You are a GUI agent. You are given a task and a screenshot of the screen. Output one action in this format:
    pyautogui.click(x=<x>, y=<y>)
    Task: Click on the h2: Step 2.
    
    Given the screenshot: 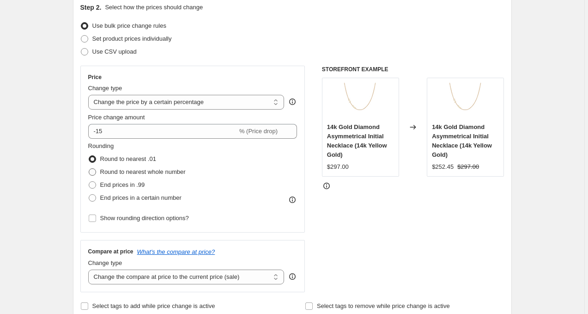 What is the action you would take?
    pyautogui.click(x=91, y=7)
    